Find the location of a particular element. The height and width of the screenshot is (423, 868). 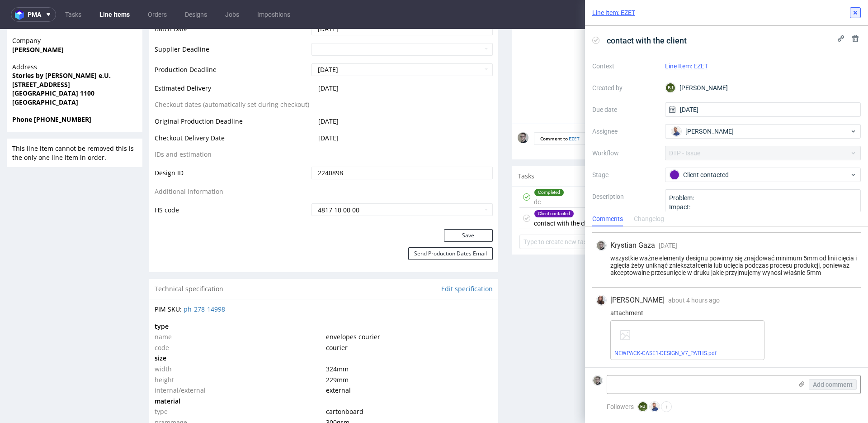

td: height is located at coordinates (239, 351).